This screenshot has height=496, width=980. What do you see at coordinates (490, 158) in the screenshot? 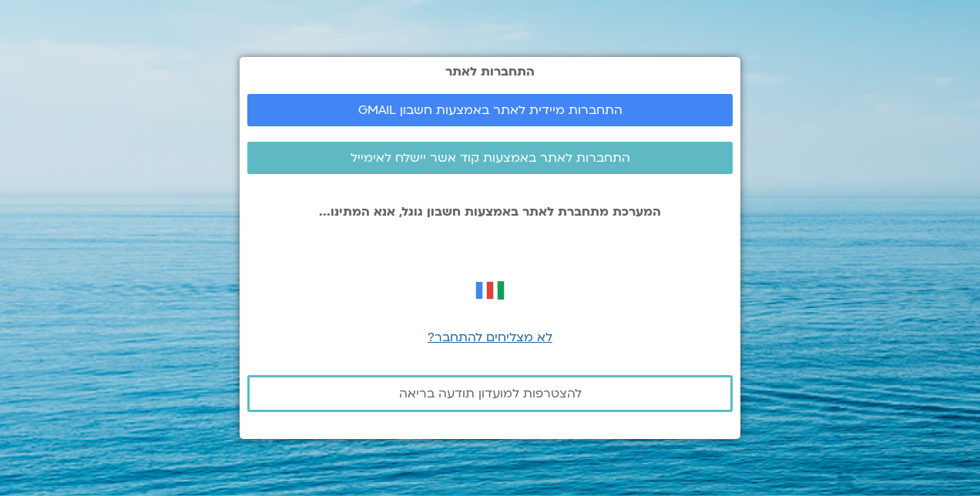
I see `a: התחברות לאתר באמצעות קוד אשר יישלח לאימייל` at bounding box center [490, 158].